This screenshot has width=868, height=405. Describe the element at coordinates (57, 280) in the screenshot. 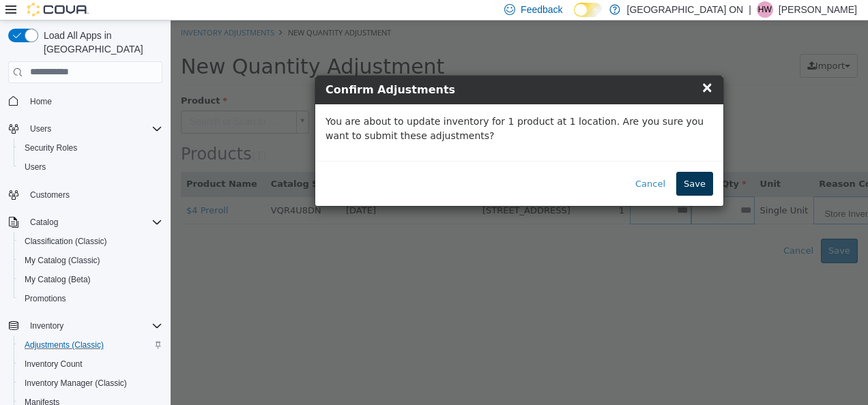

I see `a: My Catalog (Beta)` at that location.